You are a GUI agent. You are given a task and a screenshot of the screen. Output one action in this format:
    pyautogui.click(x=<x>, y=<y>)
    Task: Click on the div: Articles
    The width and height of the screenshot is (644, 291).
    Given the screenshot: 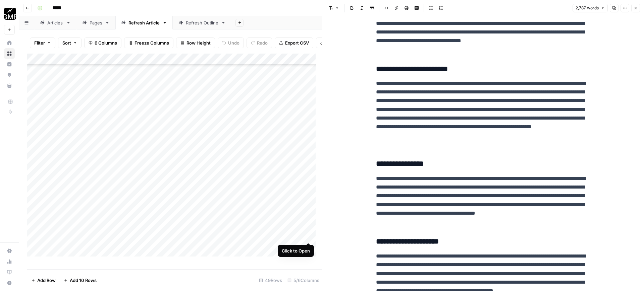 What is the action you would take?
    pyautogui.click(x=56, y=23)
    